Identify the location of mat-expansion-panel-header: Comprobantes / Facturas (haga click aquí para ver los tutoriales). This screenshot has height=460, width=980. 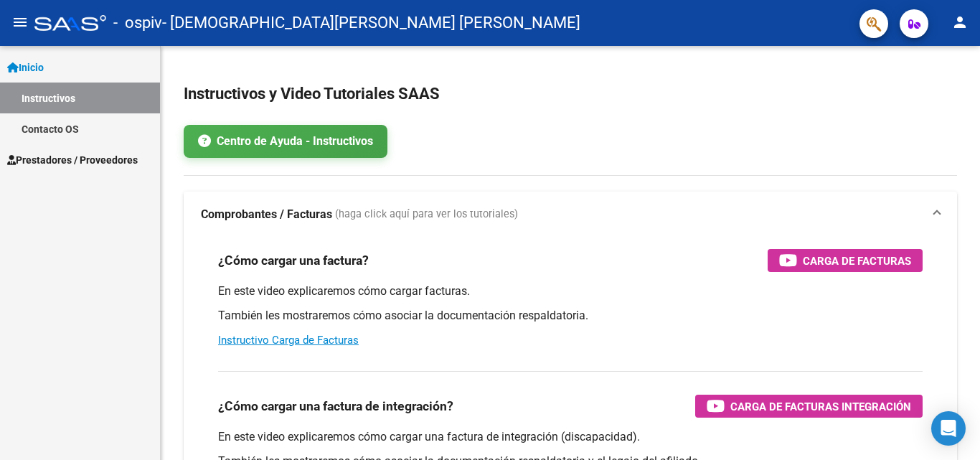
(571, 214).